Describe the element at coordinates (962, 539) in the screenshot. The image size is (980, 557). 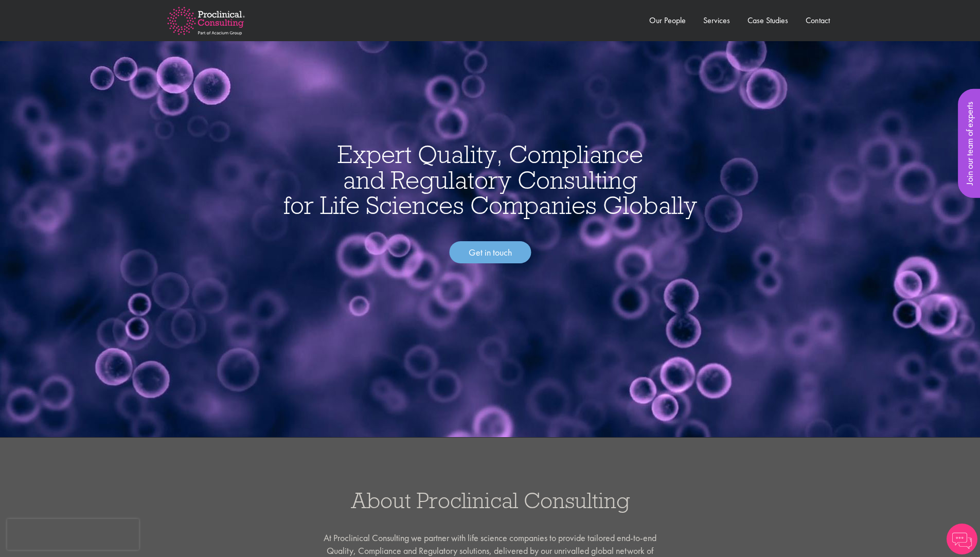
I see `img: Chatbot` at that location.